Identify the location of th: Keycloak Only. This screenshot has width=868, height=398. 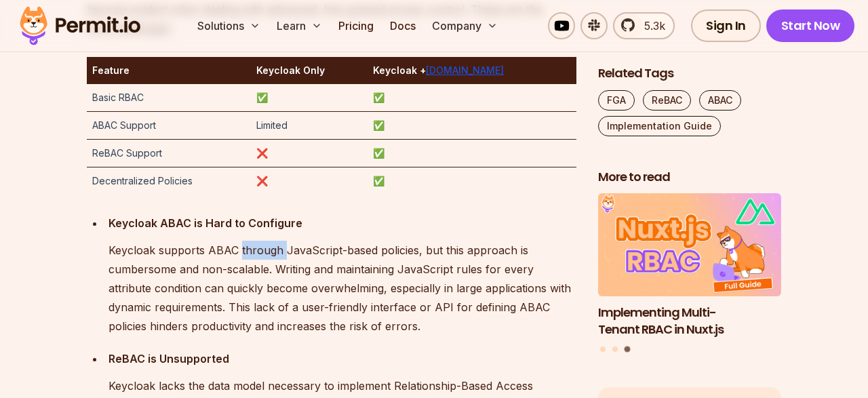
(310, 71).